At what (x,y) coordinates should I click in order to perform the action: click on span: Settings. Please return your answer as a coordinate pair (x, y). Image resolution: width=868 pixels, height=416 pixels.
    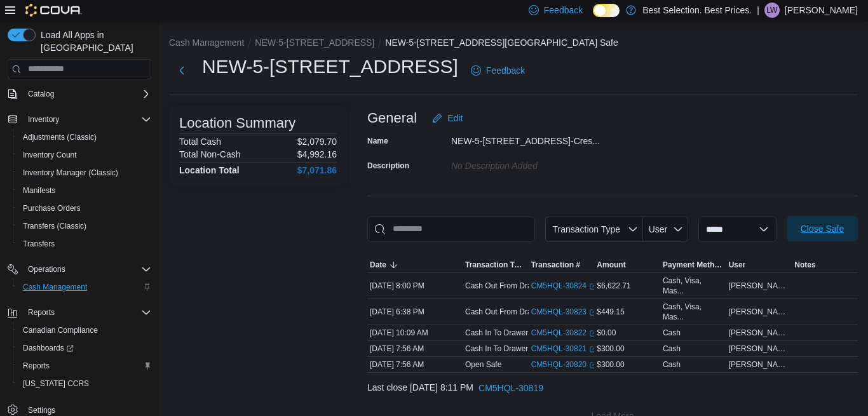
    Looking at the image, I should click on (42, 410).